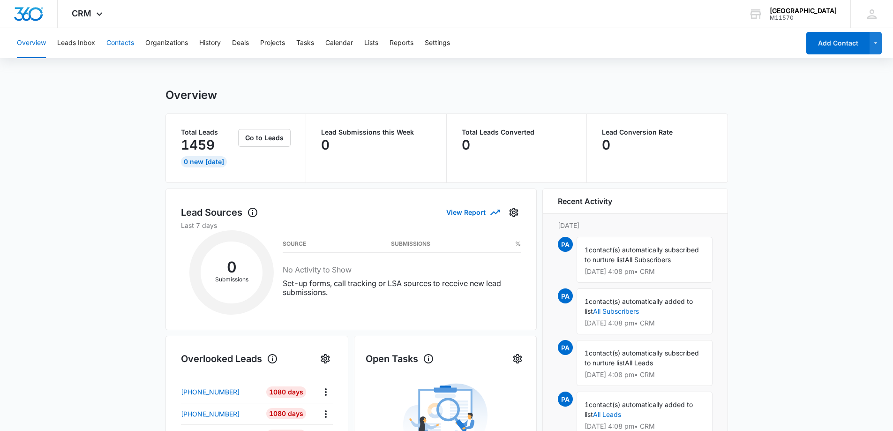 The image size is (893, 431). What do you see at coordinates (838, 43) in the screenshot?
I see `button: Add Contact` at bounding box center [838, 43].